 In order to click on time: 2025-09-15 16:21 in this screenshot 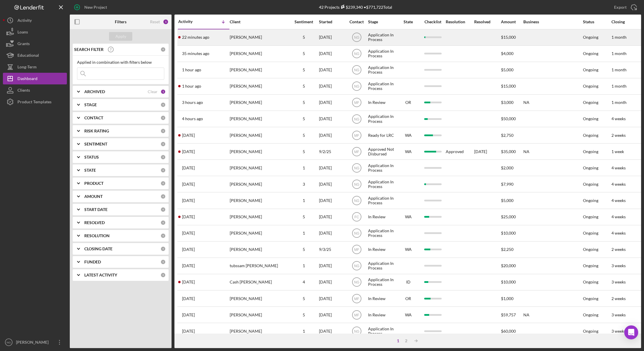, I will do `click(188, 315)`.